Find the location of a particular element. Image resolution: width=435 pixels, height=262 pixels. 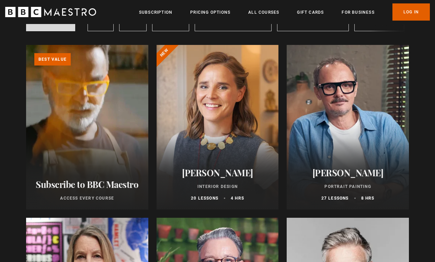

p: 8 hrs is located at coordinates (368, 199).